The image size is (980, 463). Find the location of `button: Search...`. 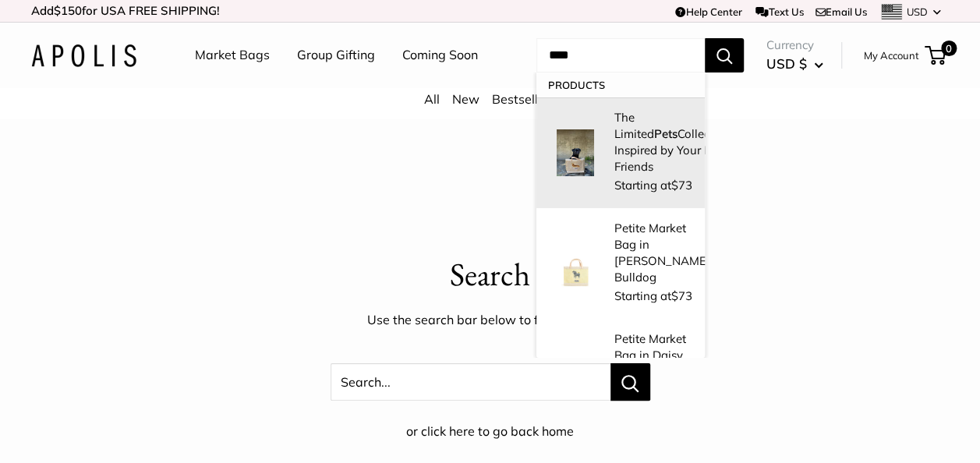

button: Search... is located at coordinates (630, 382).